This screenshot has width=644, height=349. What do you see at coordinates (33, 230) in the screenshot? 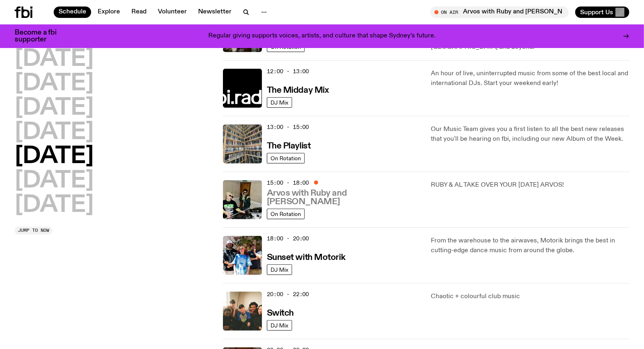
I see `span: Jump to now` at bounding box center [33, 230].